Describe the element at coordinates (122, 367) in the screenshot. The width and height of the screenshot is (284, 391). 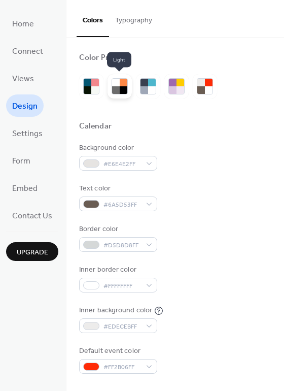
I see `span: #FF2B06FF` at that location.